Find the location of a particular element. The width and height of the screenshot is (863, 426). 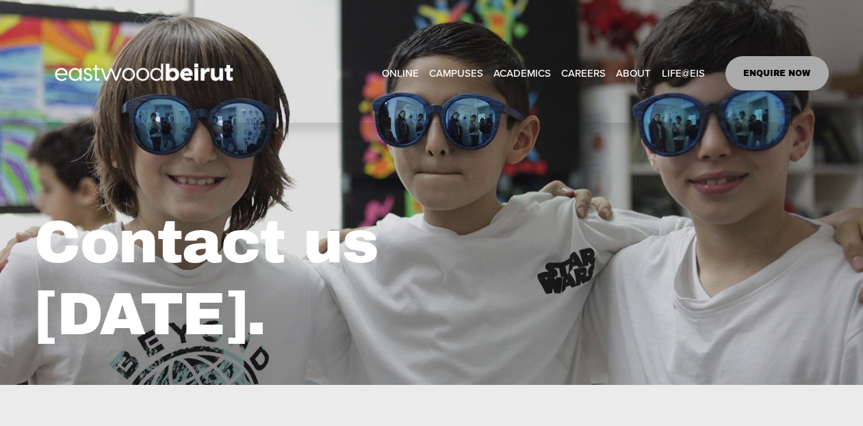

span: LIFE@EIS is located at coordinates (683, 73).